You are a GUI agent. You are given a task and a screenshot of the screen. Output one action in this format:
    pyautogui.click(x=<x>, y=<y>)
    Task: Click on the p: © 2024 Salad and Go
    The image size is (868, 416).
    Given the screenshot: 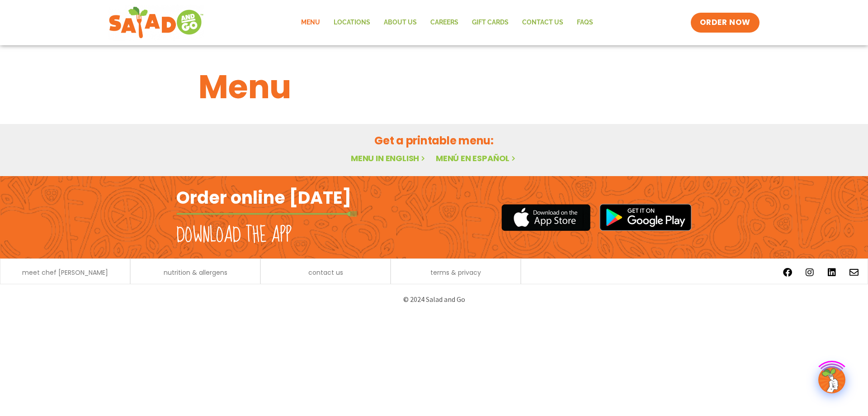 What is the action you would take?
    pyautogui.click(x=434, y=299)
    